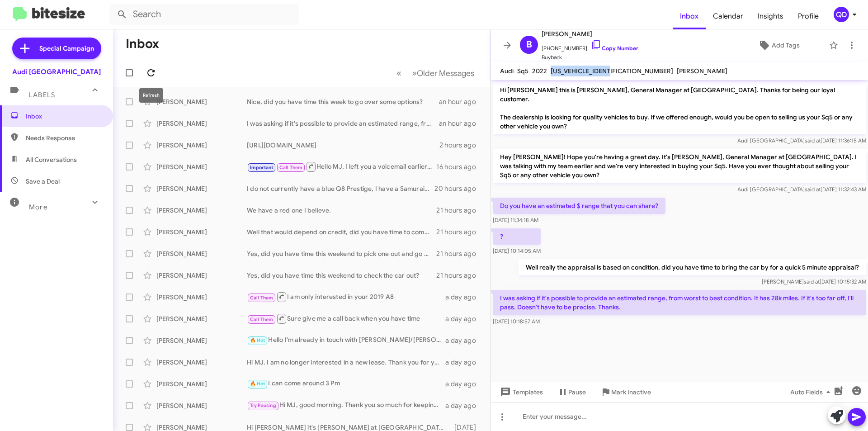 This screenshot has width=868, height=431. Describe the element at coordinates (728, 17) in the screenshot. I see `span: Calendar` at that location.